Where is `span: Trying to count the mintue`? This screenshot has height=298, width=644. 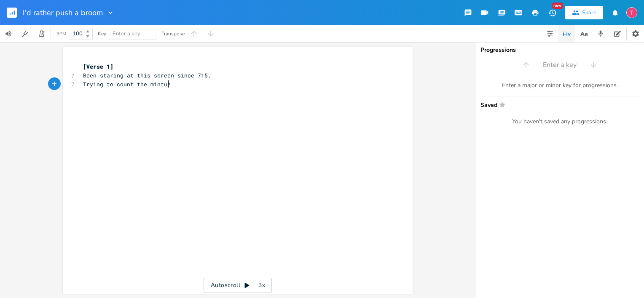
span: Trying to count the mintue is located at coordinates (127, 84).